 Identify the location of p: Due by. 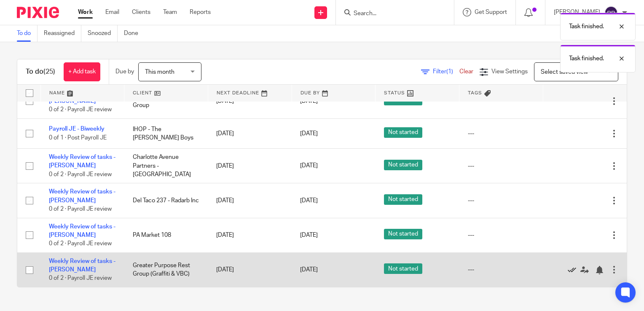
(125, 71).